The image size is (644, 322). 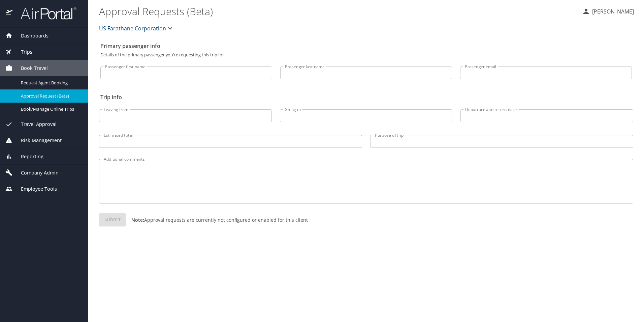 I want to click on span: Reporting, so click(x=28, y=156).